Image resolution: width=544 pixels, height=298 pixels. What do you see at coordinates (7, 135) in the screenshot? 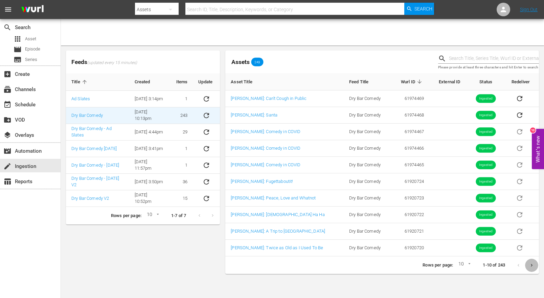
I see `span: Overlays` at bounding box center [7, 135].